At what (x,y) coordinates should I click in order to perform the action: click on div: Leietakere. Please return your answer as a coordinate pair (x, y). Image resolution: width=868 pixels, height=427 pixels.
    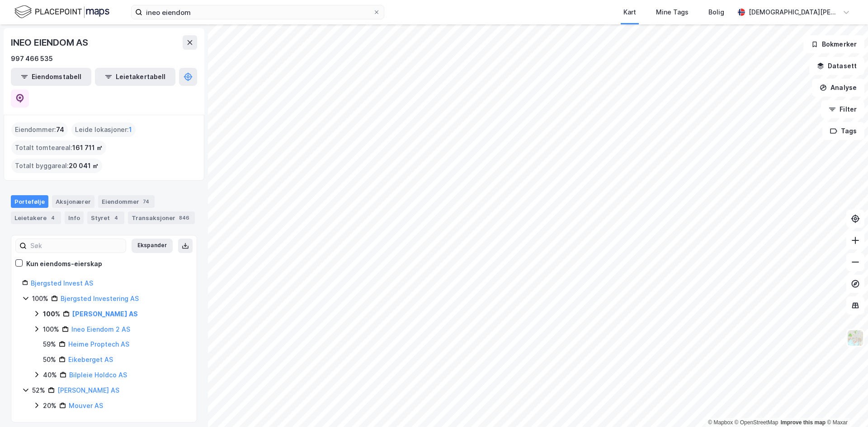
    Looking at the image, I should click on (36, 218).